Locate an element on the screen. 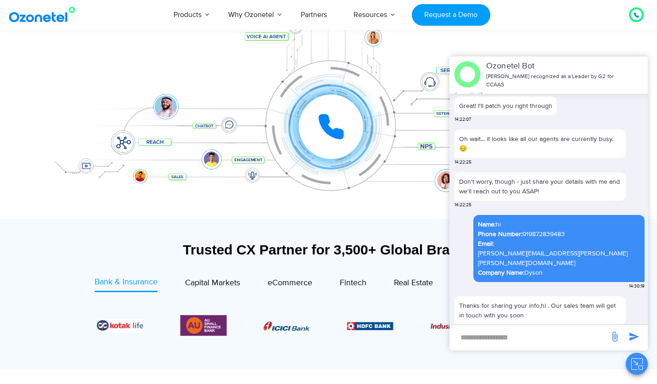 This screenshot has width=657, height=384. p: Ozonetel Bot is located at coordinates (552, 66).